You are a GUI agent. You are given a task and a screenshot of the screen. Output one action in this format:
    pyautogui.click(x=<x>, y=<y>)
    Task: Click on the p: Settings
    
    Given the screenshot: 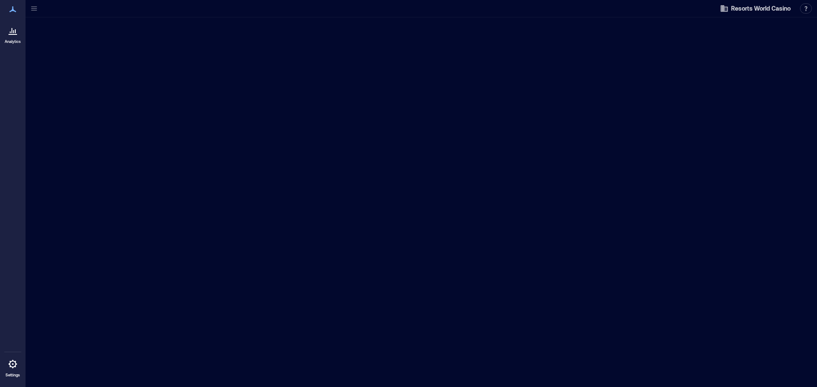 What is the action you would take?
    pyautogui.click(x=13, y=376)
    